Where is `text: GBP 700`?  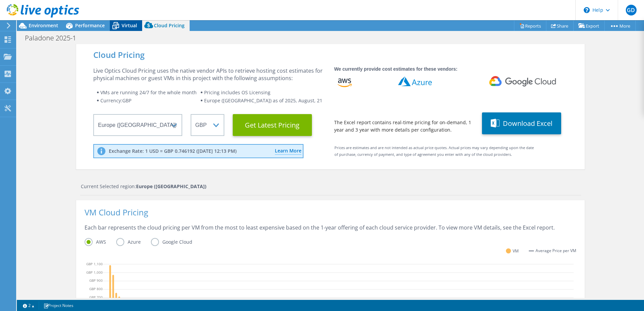
text: GBP 700 is located at coordinates (96, 297).